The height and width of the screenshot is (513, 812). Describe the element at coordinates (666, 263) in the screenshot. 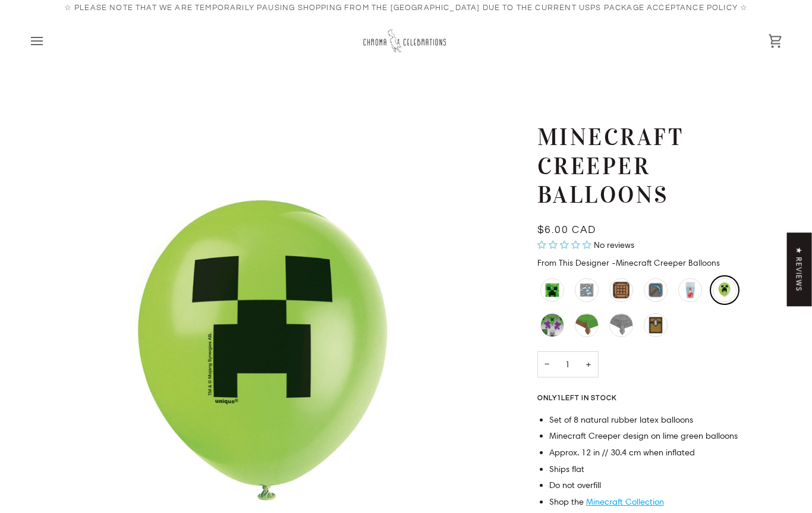

I see `span: Minecraft Creeper Balloons` at that location.